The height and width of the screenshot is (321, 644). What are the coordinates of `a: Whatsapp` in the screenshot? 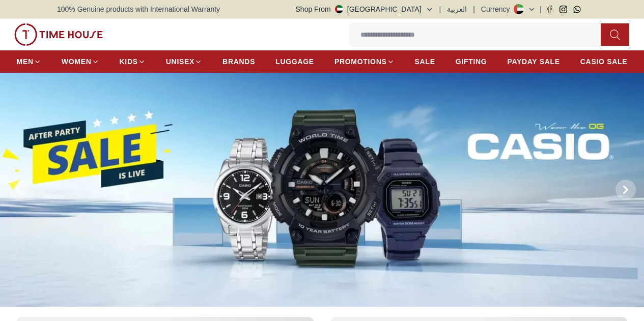 It's located at (577, 9).